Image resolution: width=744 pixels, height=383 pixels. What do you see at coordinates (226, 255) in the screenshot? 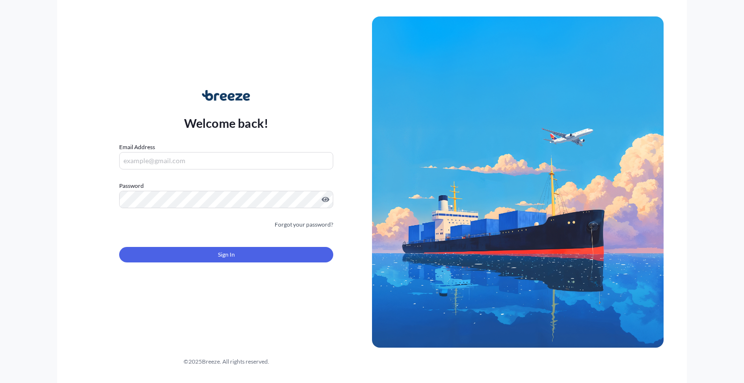
I see `span: Sign In` at bounding box center [226, 255].